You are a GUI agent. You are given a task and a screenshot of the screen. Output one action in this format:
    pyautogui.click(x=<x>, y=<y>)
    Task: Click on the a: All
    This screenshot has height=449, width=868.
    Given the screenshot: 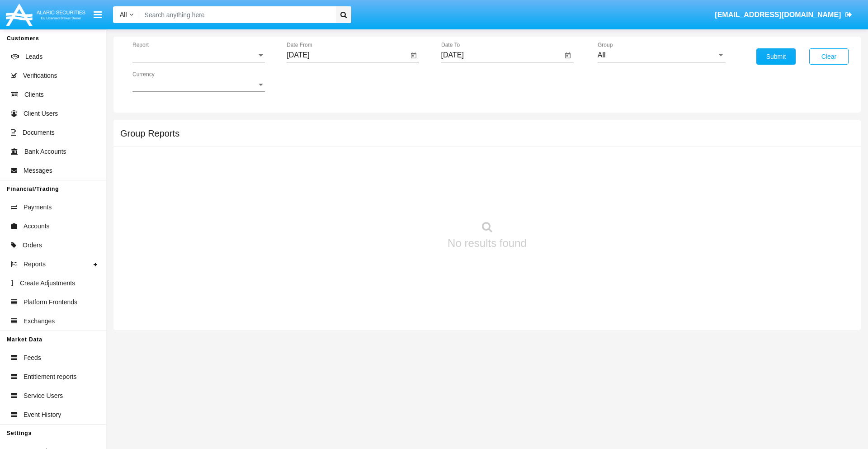 What is the action you would take?
    pyautogui.click(x=127, y=15)
    